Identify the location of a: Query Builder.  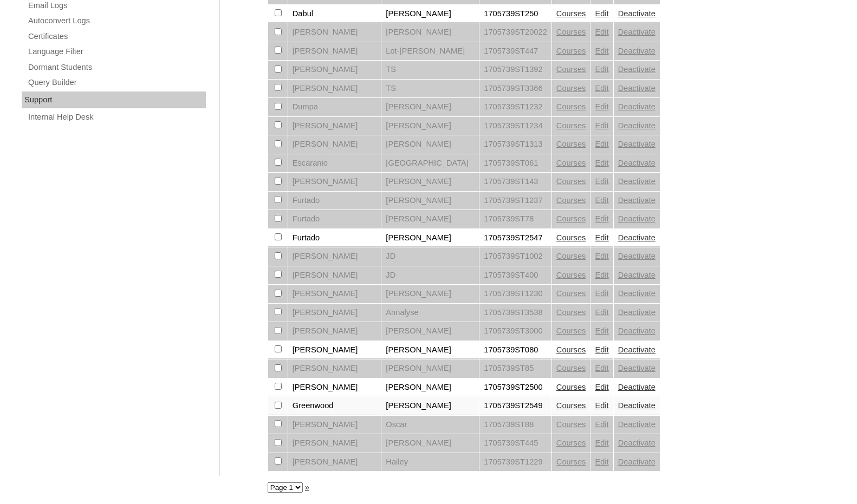
(116, 83).